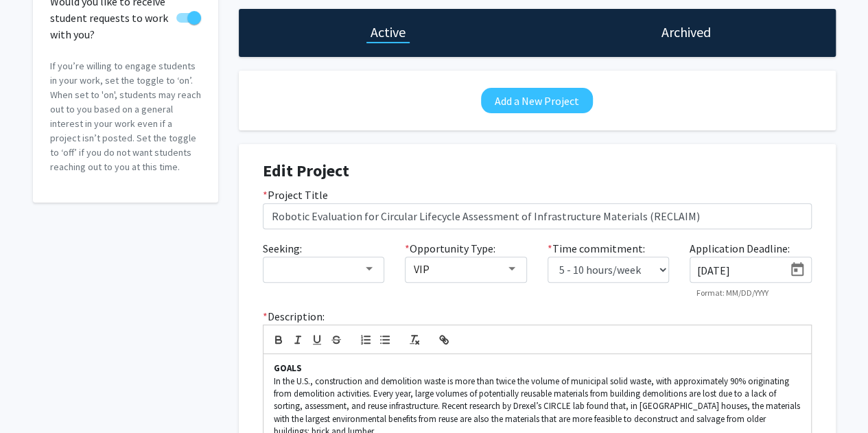  I want to click on strong: GOALS, so click(288, 368).